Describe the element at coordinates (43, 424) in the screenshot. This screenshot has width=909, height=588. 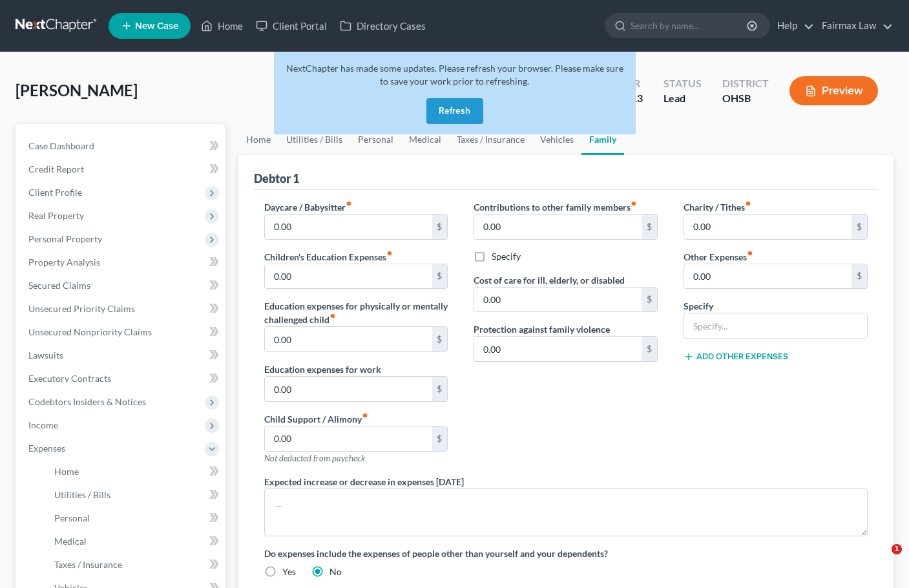
I see `span: Income` at that location.